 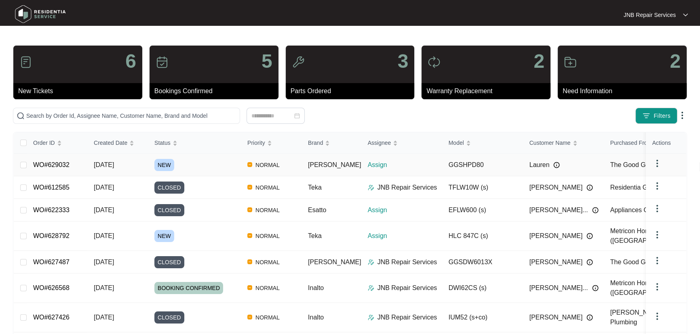 What do you see at coordinates (51, 187) in the screenshot?
I see `a: WO#612585` at bounding box center [51, 187].